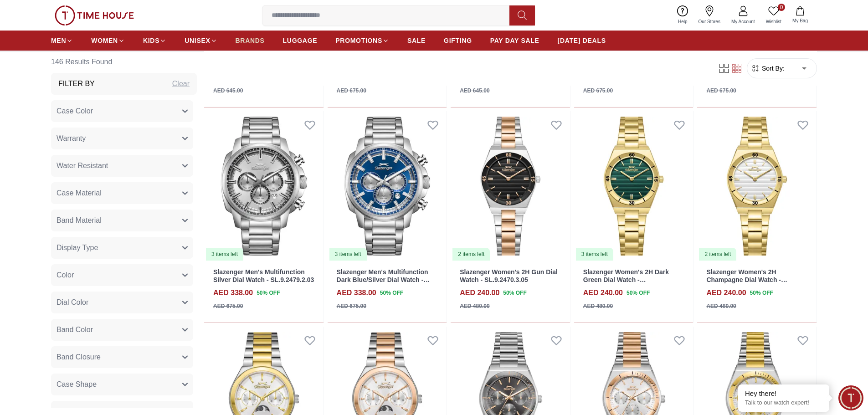  I want to click on span: Display Type, so click(77, 248).